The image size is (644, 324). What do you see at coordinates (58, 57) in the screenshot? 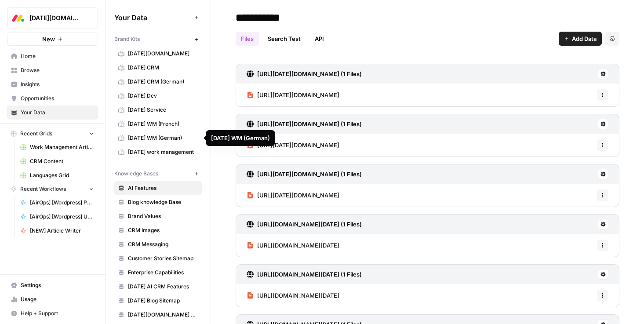
I see `span: Home` at bounding box center [58, 57].